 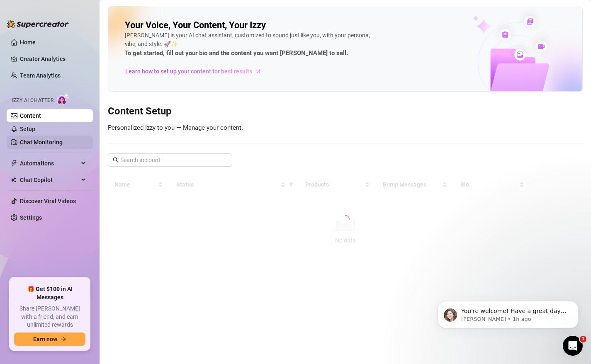 What do you see at coordinates (32, 100) in the screenshot?
I see `span: Izzy AI Chatter` at bounding box center [32, 100].